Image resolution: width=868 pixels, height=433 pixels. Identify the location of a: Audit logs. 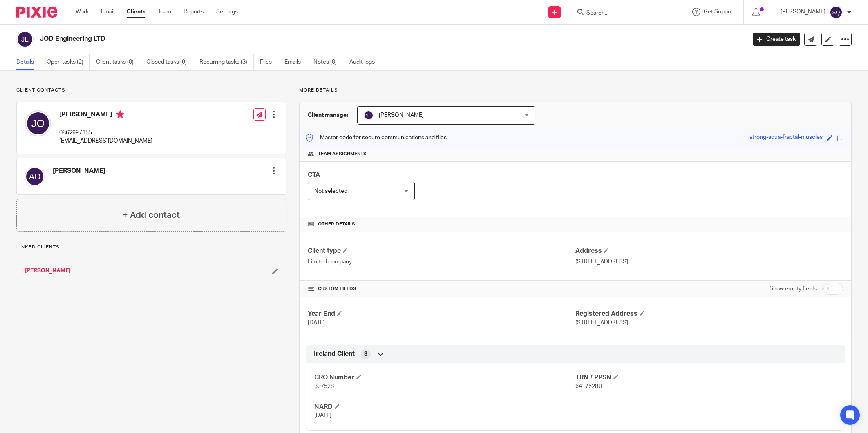
(365, 62).